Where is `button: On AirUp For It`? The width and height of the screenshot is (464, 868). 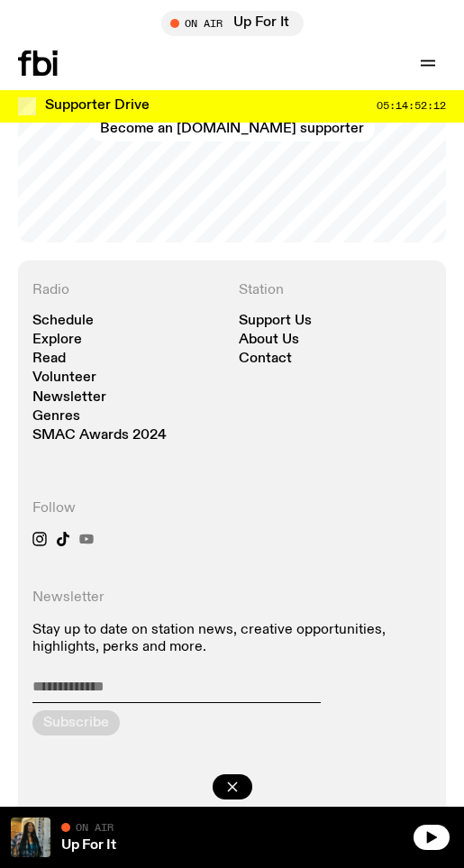 button: On AirUp For It is located at coordinates (233, 24).